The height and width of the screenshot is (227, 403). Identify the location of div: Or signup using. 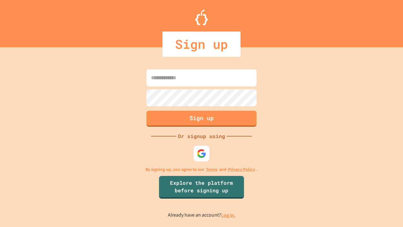
(202, 136).